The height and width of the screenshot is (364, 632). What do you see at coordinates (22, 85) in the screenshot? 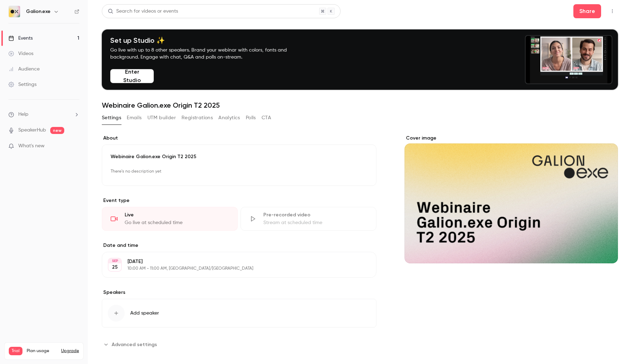
I see `div: Settings` at bounding box center [22, 85].